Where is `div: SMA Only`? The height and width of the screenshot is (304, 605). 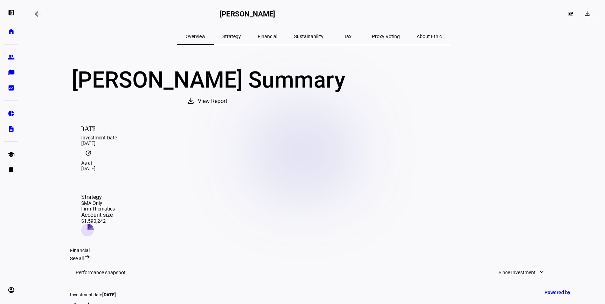 div: SMA Only is located at coordinates (98, 203).